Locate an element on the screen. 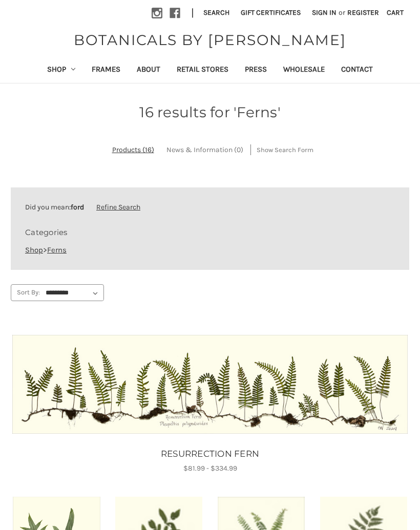 This screenshot has height=530, width=420. span: Products (16) is located at coordinates (134, 149).